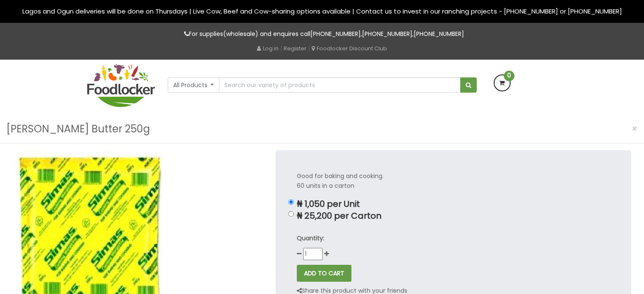 This screenshot has width=644, height=294. What do you see at coordinates (453, 181) in the screenshot?
I see `p: Good for baking and cooking. 60 units in a carton` at bounding box center [453, 181].